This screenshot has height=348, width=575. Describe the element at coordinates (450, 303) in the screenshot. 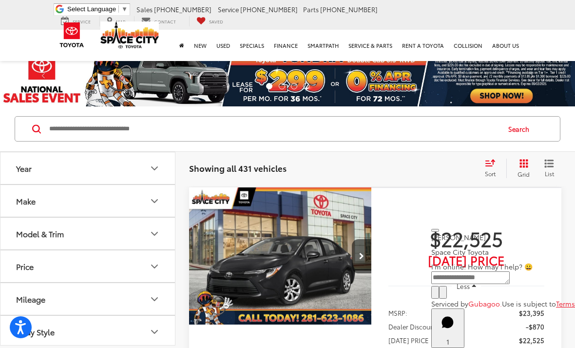

I see `span: Serviced by` at that location.